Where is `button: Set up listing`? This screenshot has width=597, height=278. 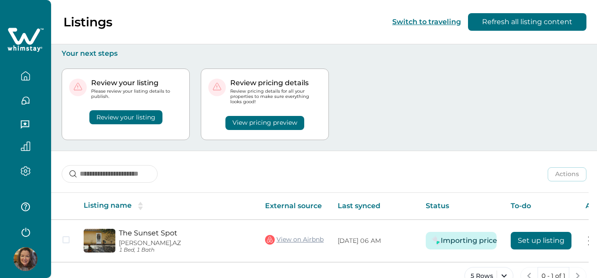
button: Set up listing is located at coordinates (541, 241).